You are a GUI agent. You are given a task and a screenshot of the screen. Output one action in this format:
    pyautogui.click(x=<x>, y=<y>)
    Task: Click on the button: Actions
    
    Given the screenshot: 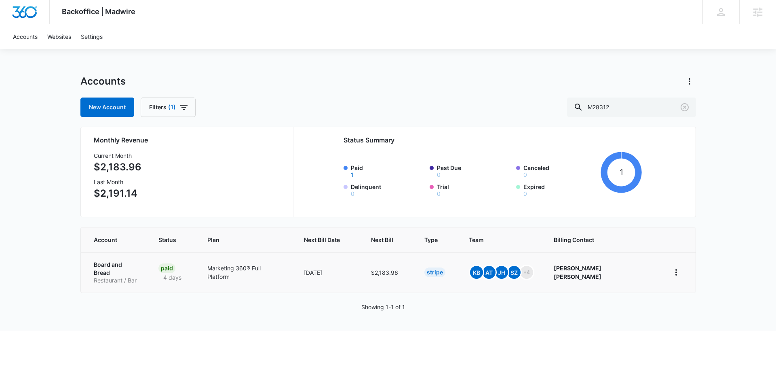 What is the action you would take?
    pyautogui.click(x=690, y=81)
    